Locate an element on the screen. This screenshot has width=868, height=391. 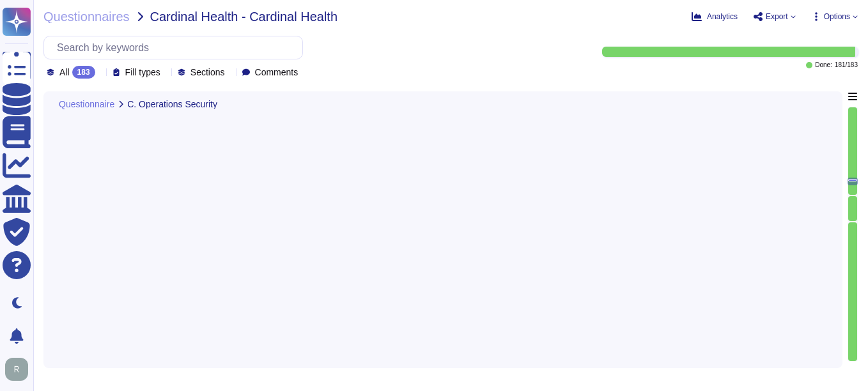
input: Search by keywords is located at coordinates (176, 47).